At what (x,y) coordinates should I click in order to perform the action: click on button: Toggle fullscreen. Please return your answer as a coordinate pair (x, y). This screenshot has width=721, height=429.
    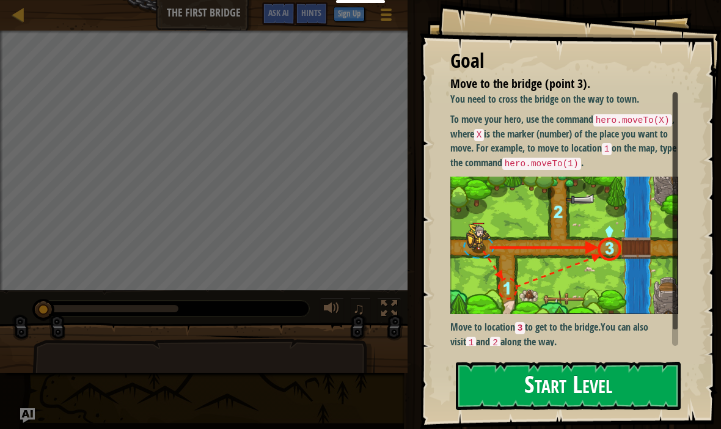
    Looking at the image, I should click on (389, 310).